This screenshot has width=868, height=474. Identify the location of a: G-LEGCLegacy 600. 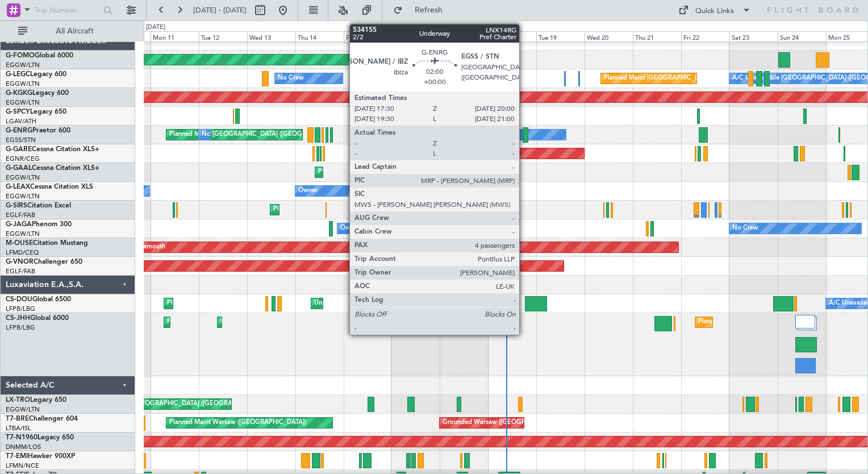
(36, 75).